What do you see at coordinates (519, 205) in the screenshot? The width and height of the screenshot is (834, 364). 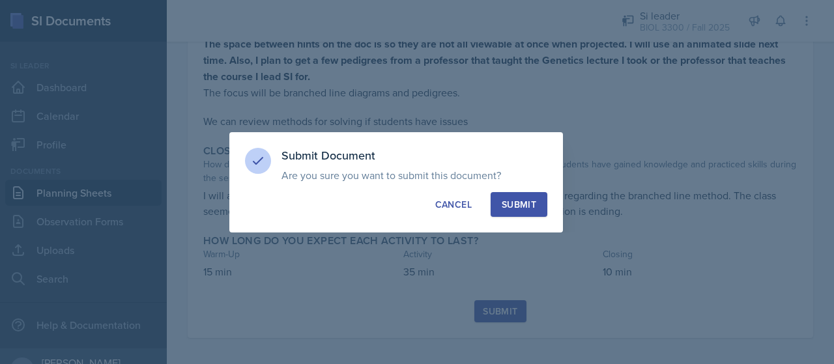 I see `button: Submit` at bounding box center [519, 205].